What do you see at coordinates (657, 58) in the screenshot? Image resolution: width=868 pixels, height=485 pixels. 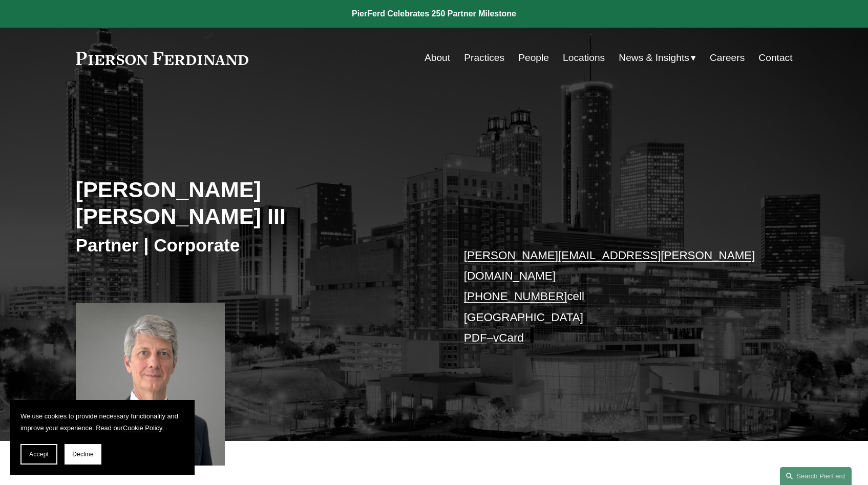 I see `a: folder dropdown` at bounding box center [657, 58].